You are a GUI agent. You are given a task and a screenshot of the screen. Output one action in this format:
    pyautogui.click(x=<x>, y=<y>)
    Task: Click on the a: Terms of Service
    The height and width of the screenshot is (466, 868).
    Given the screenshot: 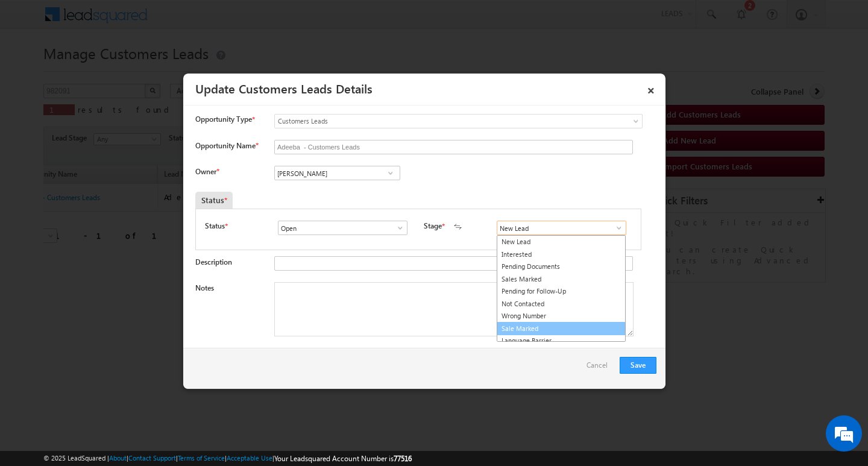 What is the action you would take?
    pyautogui.click(x=201, y=458)
    